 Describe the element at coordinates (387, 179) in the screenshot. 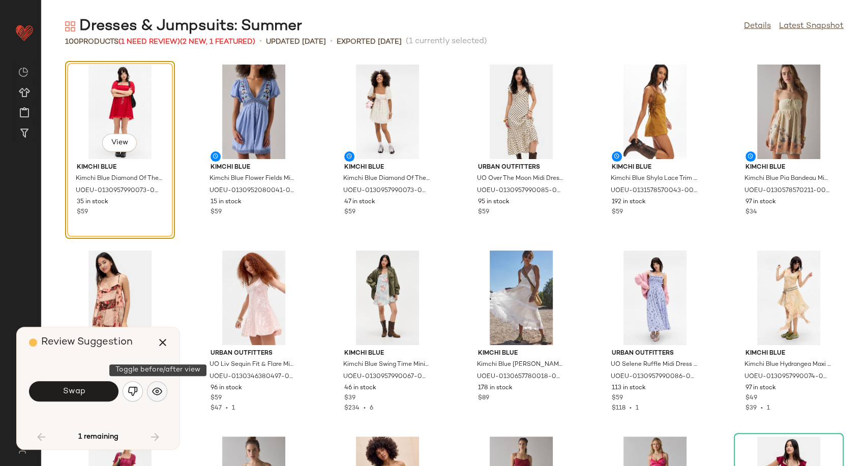

I see `span: Kimchi Blue Diamond Of The Season Mini Dress - Ivory XL at Urban Outfitters` at that location.